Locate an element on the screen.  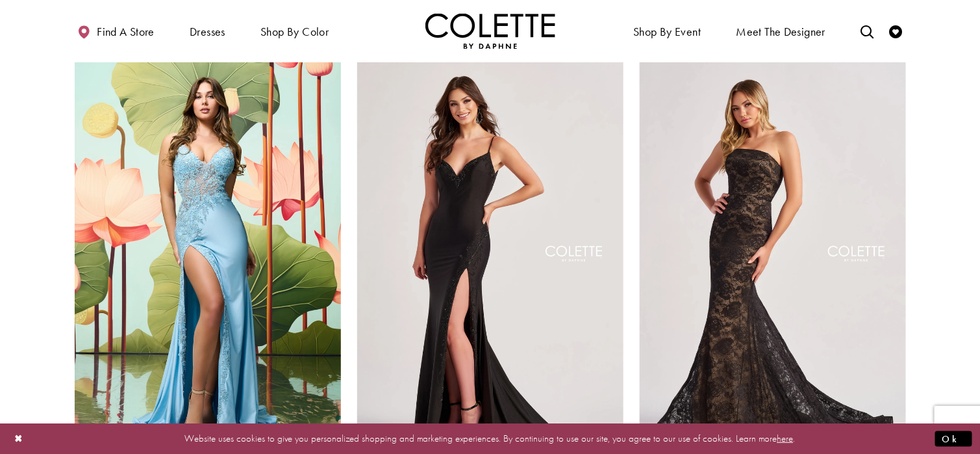
span: Find a store is located at coordinates (126, 32).